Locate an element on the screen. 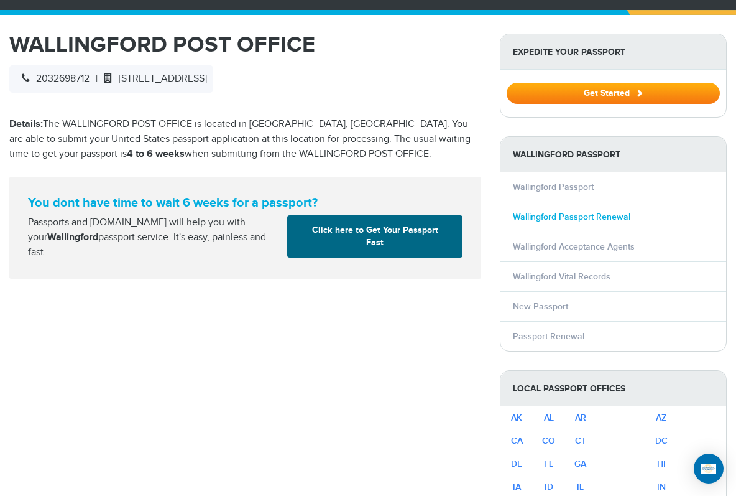 The height and width of the screenshot is (496, 736). strong: You dont have time to wait 6 weeks for a passport? is located at coordinates (245, 203).